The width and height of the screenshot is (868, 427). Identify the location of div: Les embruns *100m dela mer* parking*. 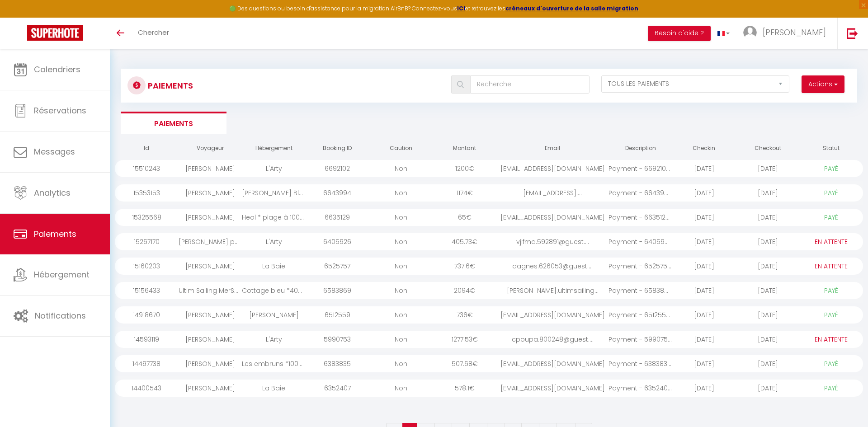
(273, 363).